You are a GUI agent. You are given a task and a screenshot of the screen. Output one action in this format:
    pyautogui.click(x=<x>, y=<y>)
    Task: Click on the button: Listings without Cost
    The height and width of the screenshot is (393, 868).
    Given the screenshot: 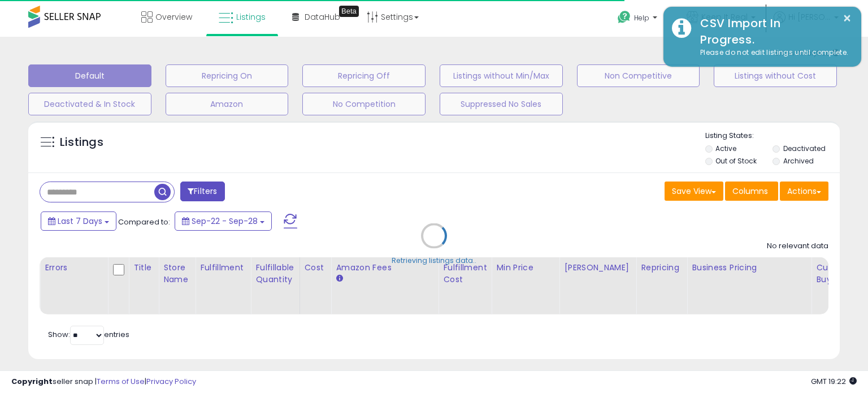 What is the action you would take?
    pyautogui.click(x=775, y=76)
    